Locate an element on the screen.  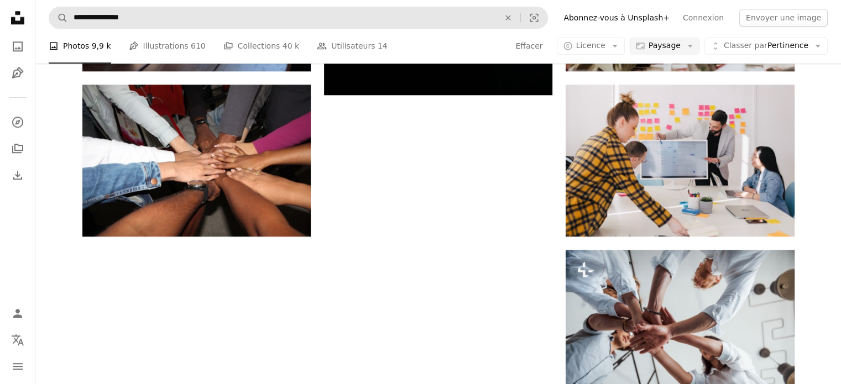
button: Rechercher sur Unsplash is located at coordinates (59, 18).